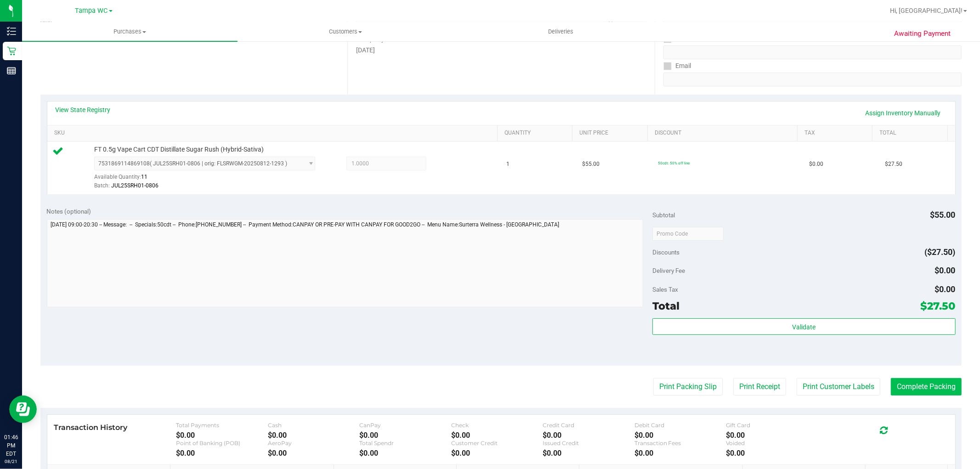 This screenshot has width=980, height=469. I want to click on a: Purchases, so click(130, 32).